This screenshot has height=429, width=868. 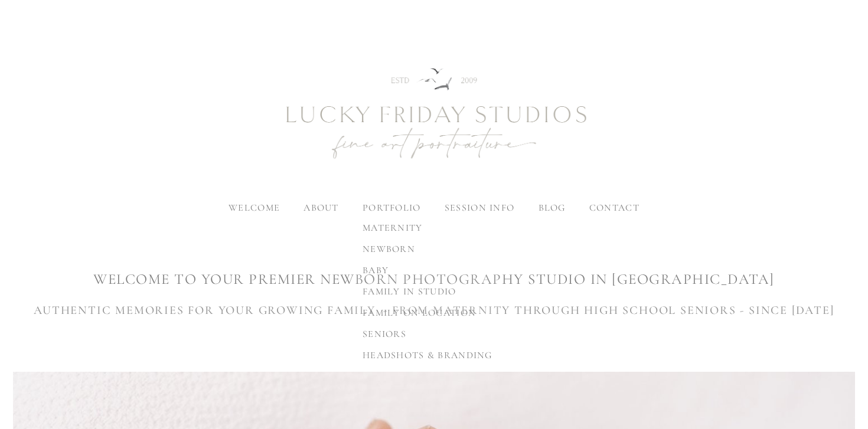 I want to click on a: maternity, so click(x=427, y=228).